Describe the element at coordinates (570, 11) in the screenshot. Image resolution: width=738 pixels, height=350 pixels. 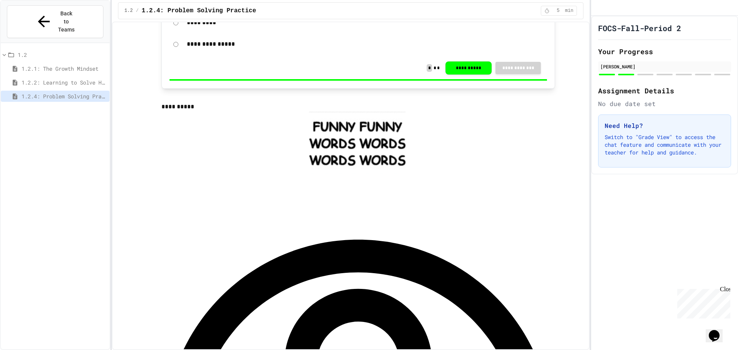
I see `span: min` at that location.